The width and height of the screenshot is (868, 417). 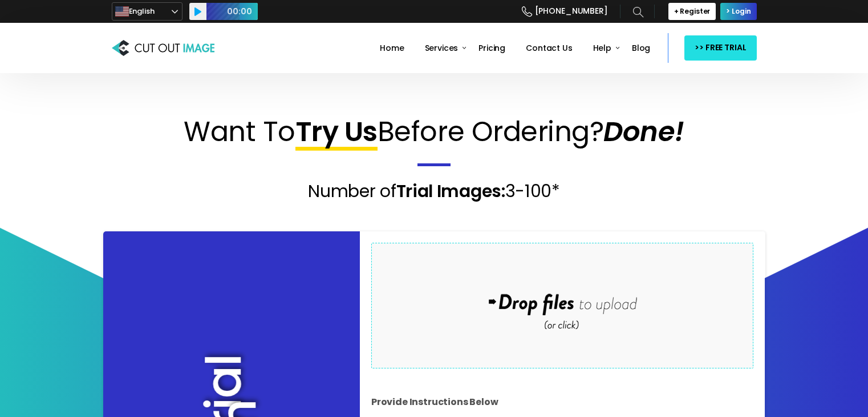 I want to click on button: Play, so click(x=198, y=12).